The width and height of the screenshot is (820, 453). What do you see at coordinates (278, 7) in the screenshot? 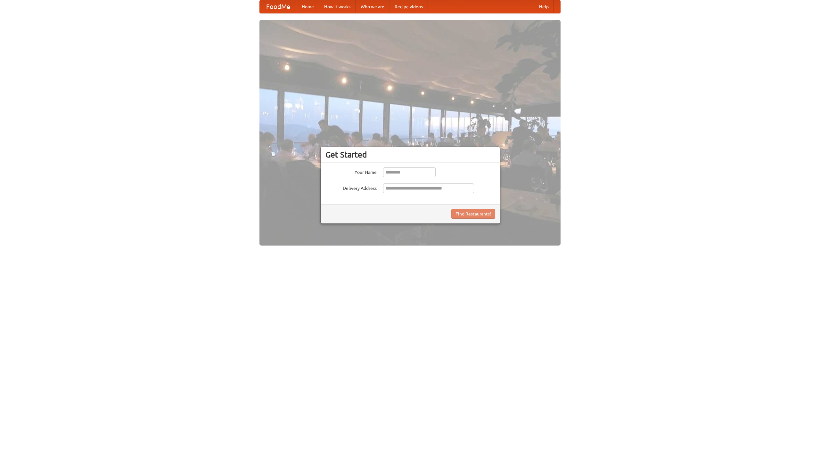
I see `a: FoodMe` at bounding box center [278, 7].